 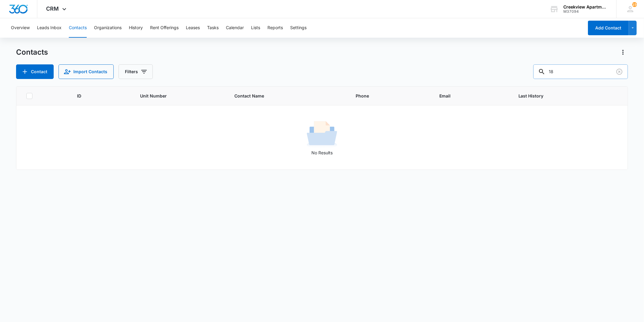 I want to click on span: Phone, so click(x=386, y=95).